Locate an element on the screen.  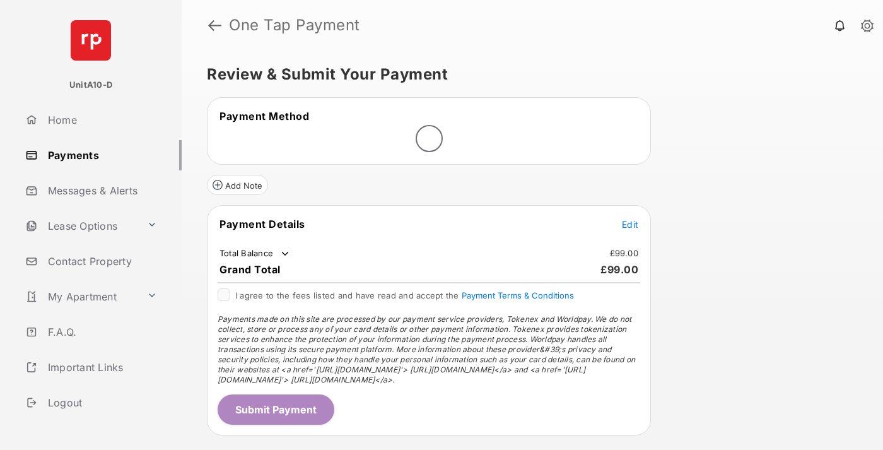
button: Add Note is located at coordinates (237, 185).